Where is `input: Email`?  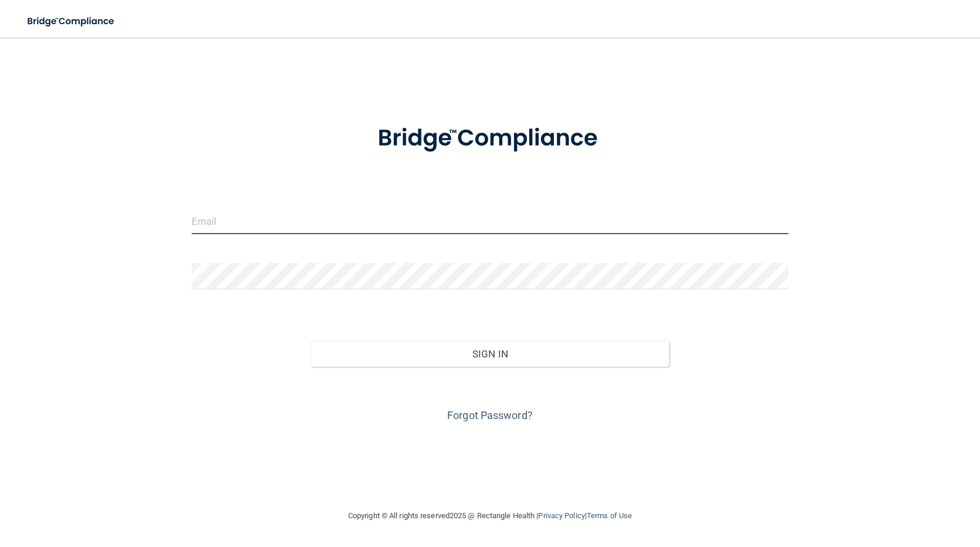
input: Email is located at coordinates (490, 220).